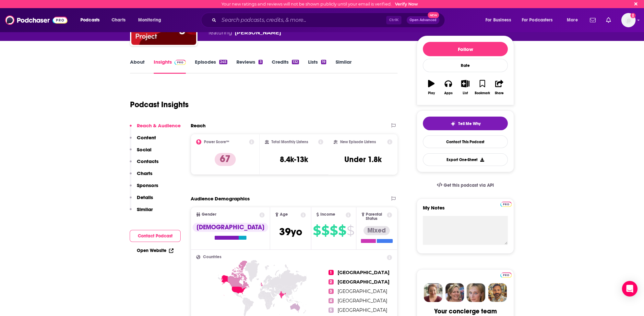  I want to click on span: 39 yo, so click(290, 232).